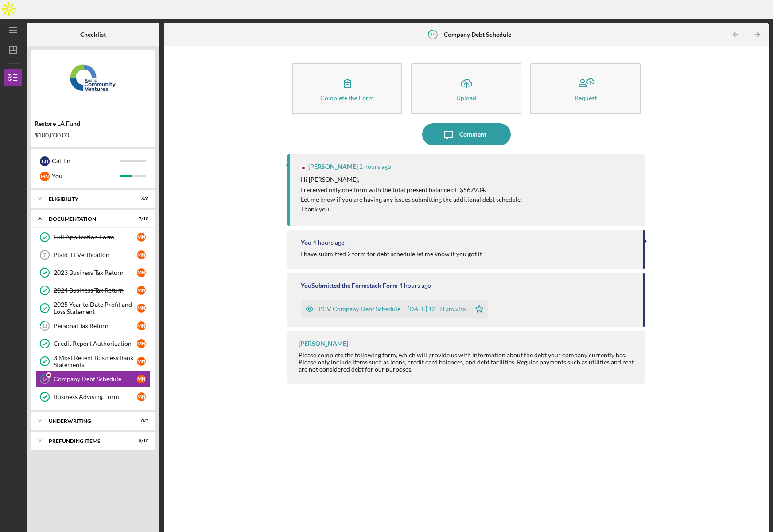 Image resolution: width=773 pixels, height=532 pixels. Describe the element at coordinates (391, 254) in the screenshot. I see `div: I have submitted 2 form for debt schedule let me know if you got it` at that location.